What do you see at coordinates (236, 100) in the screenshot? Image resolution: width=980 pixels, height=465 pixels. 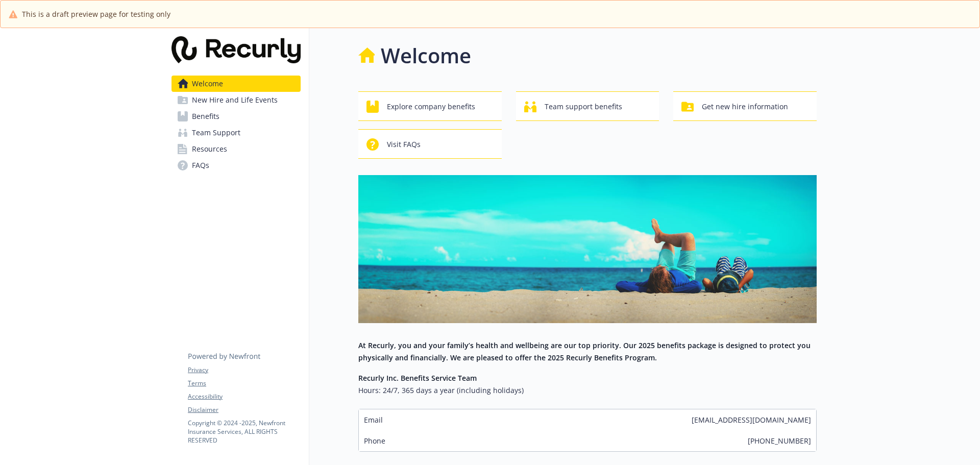 I see `a: New Hire and Life Events` at bounding box center [236, 100].